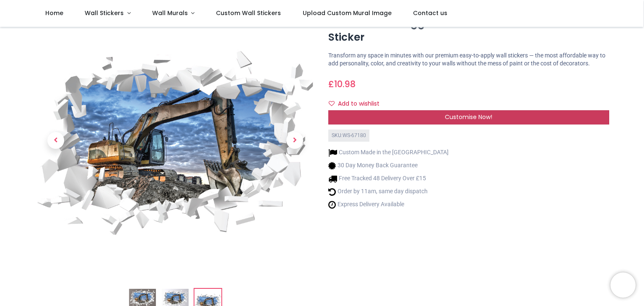 The height and width of the screenshot is (306, 644). What do you see at coordinates (295, 141) in the screenshot?
I see `span: Next` at bounding box center [295, 141].